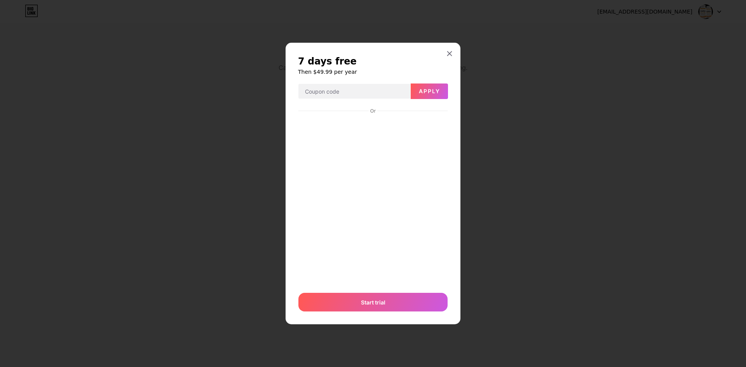  Describe the element at coordinates (373, 72) in the screenshot. I see `h6: Then $49.99 per year` at that location.